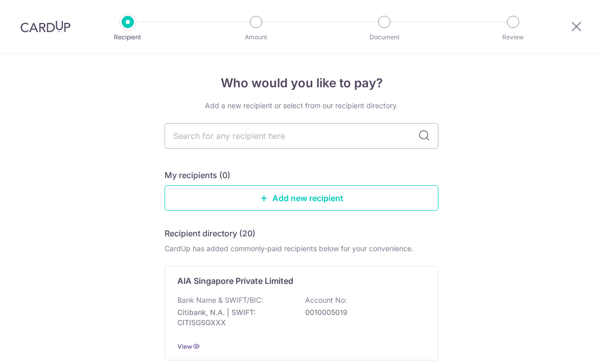  Describe the element at coordinates (128, 37) in the screenshot. I see `p: Recipient` at that location.